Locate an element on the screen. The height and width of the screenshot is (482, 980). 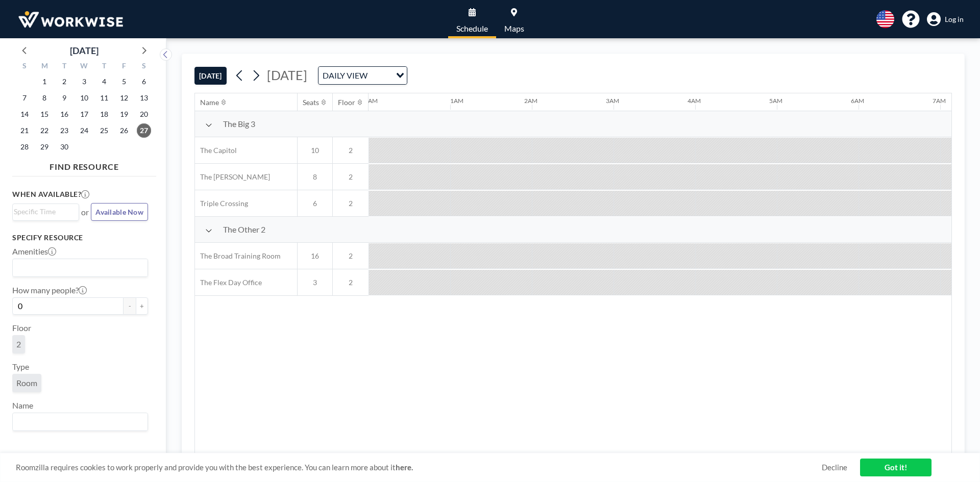
span: Friday, September 26, 2025 is located at coordinates (124, 131).